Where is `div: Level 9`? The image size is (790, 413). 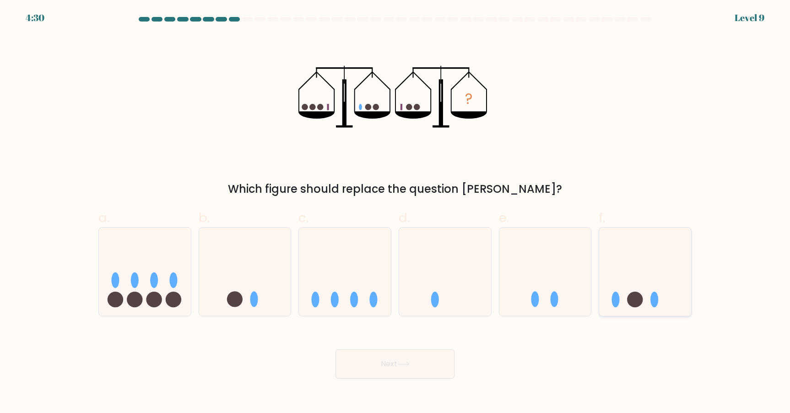 div: Level 9 is located at coordinates (750, 18).